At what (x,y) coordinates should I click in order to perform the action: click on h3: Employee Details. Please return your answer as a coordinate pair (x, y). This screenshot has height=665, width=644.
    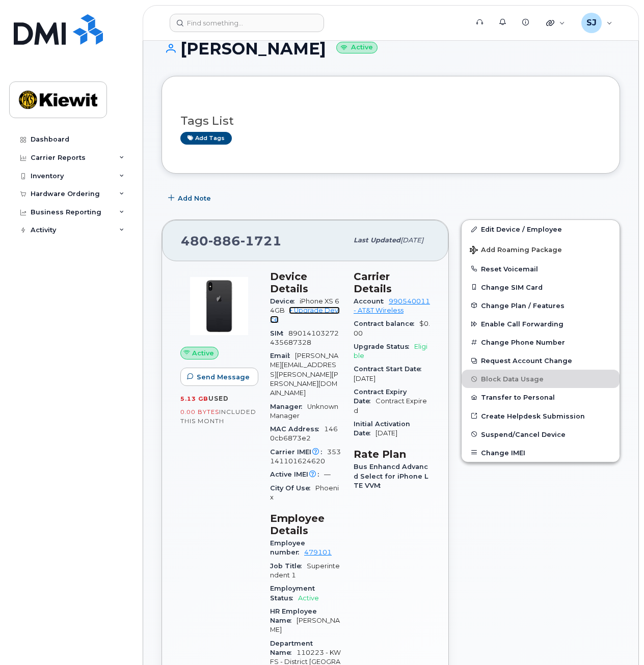
    Looking at the image, I should click on (306, 524).